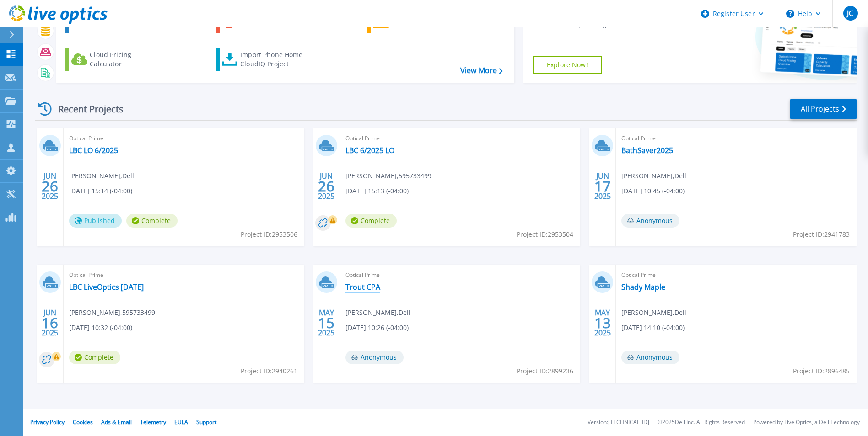  Describe the element at coordinates (327, 323) in the screenshot. I see `span: 15` at that location.